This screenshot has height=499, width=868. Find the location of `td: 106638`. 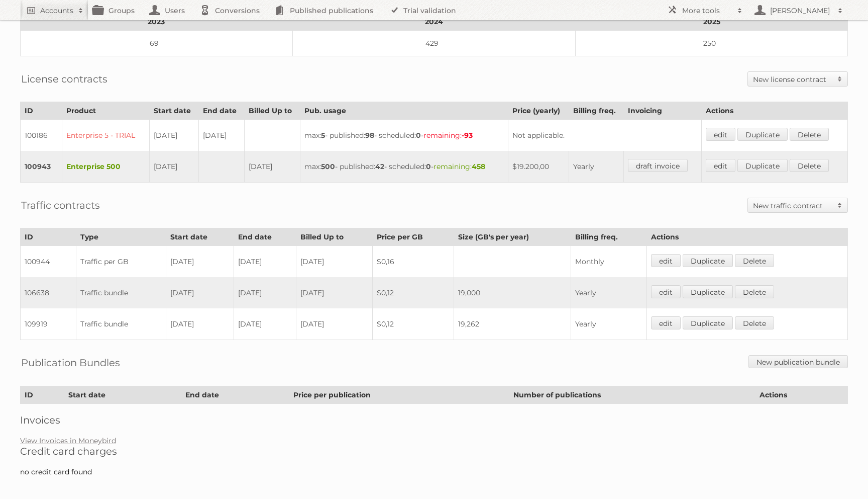

td: 106638 is located at coordinates (49, 293).